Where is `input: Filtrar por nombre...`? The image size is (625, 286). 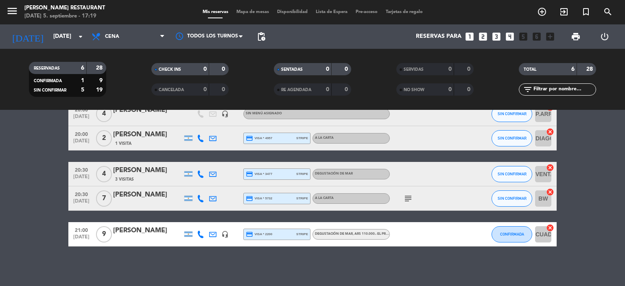 input: Filtrar por nombre... is located at coordinates (564, 89).